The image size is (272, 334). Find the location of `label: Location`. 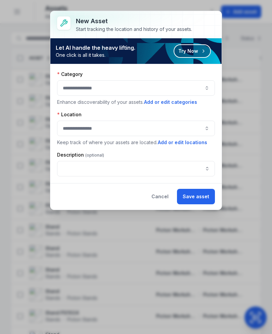

label: Location is located at coordinates (69, 114).